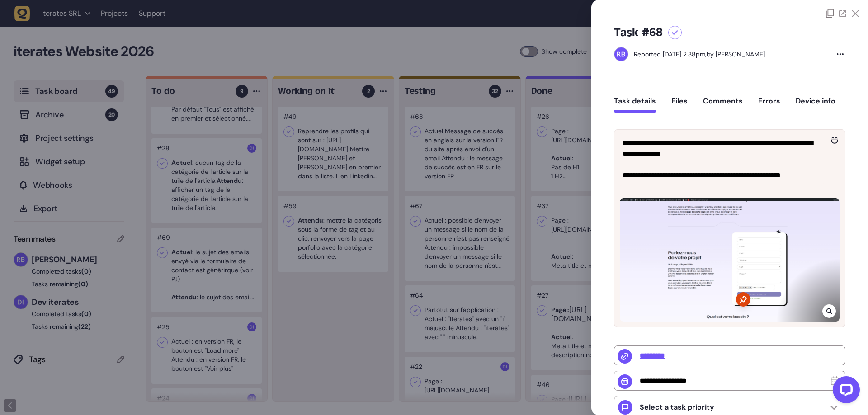 This screenshot has width=868, height=415. What do you see at coordinates (680, 105) in the screenshot?
I see `button: Files` at bounding box center [680, 105].